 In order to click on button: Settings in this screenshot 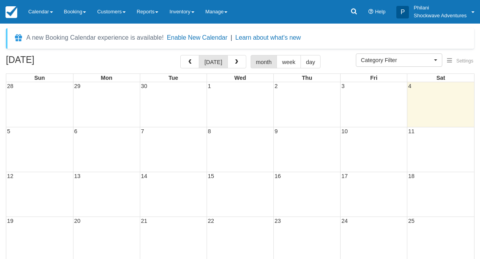, I will do `click(460, 61)`.